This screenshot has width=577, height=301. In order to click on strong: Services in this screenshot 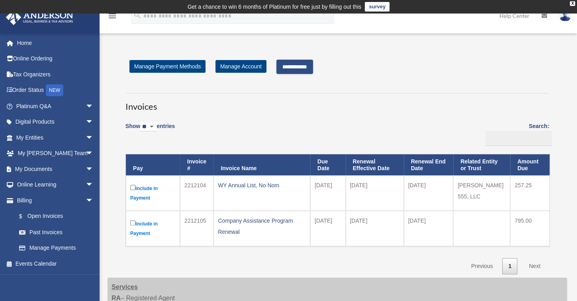, I will do `click(125, 287)`.